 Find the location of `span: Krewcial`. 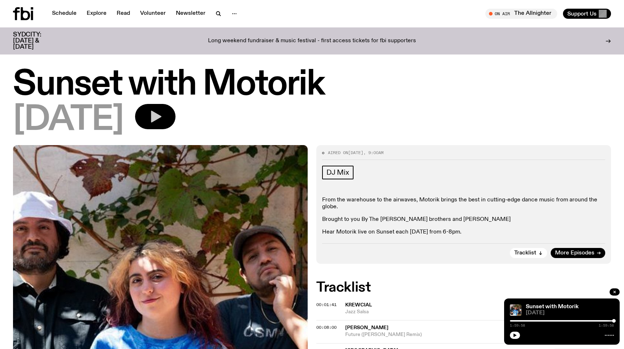

span: Krewcial is located at coordinates (358, 305).